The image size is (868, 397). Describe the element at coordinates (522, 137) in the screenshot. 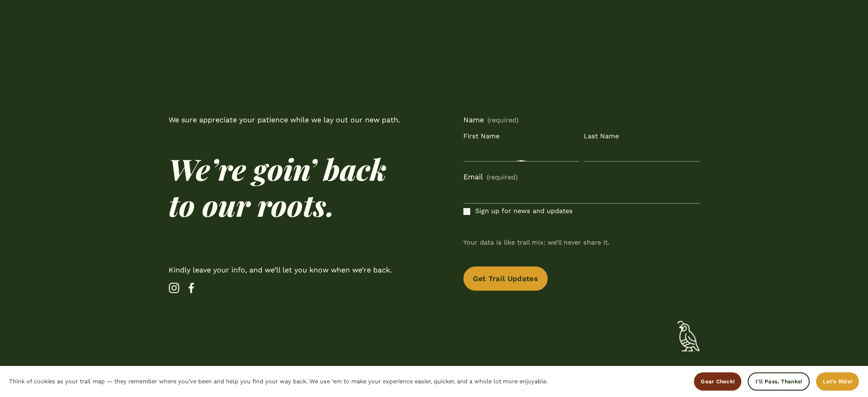

I see `div: First Name` at that location.